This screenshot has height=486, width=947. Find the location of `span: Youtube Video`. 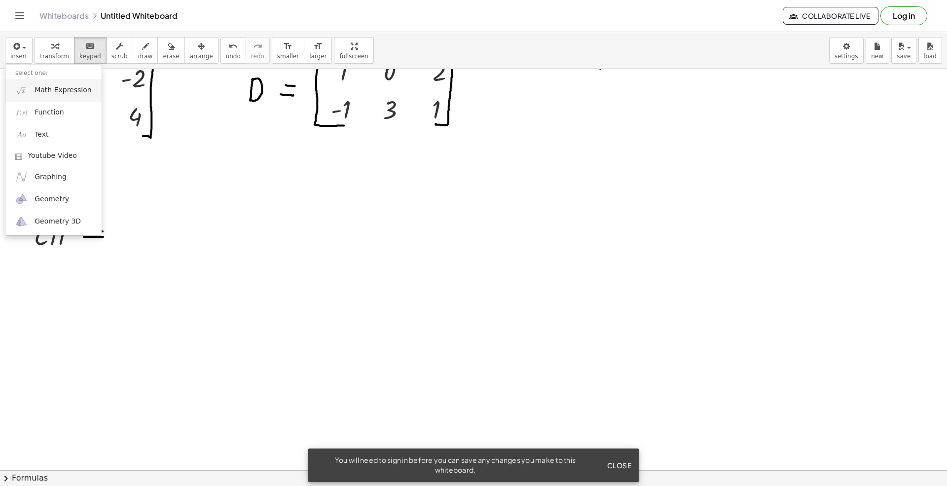

span: Youtube Video is located at coordinates (52, 156).